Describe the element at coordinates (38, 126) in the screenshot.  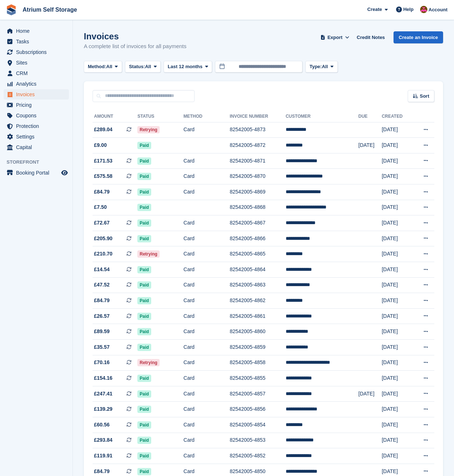
I see `span: Protection` at that location.